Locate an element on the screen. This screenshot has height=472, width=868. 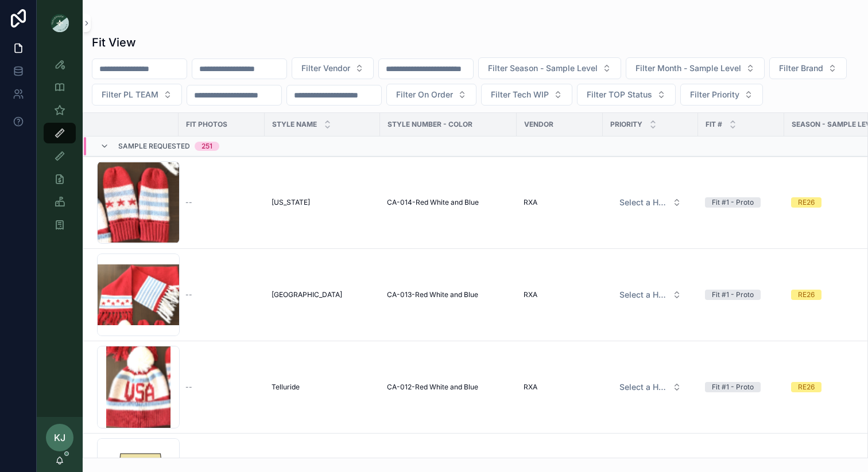
h1: Fit View is located at coordinates (114, 42).